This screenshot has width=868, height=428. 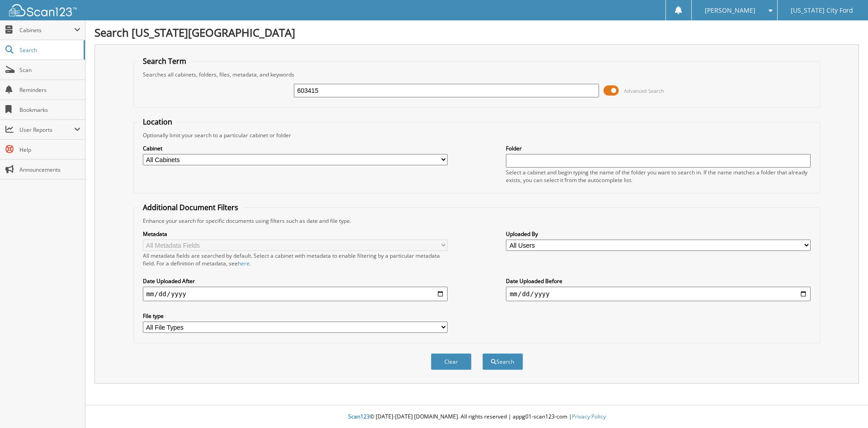 What do you see at coordinates (43, 10) in the screenshot?
I see `img: scan123-logo-white.svg` at bounding box center [43, 10].